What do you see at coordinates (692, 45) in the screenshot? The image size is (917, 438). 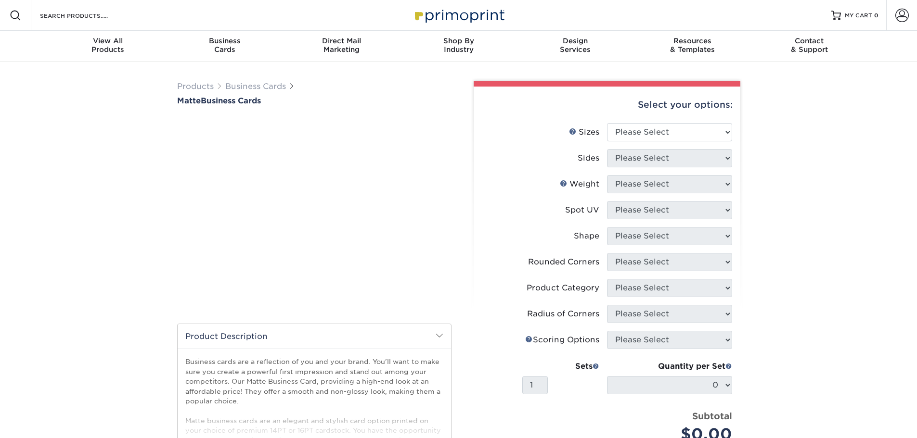 I see `div: & Templates` at bounding box center [692, 45].